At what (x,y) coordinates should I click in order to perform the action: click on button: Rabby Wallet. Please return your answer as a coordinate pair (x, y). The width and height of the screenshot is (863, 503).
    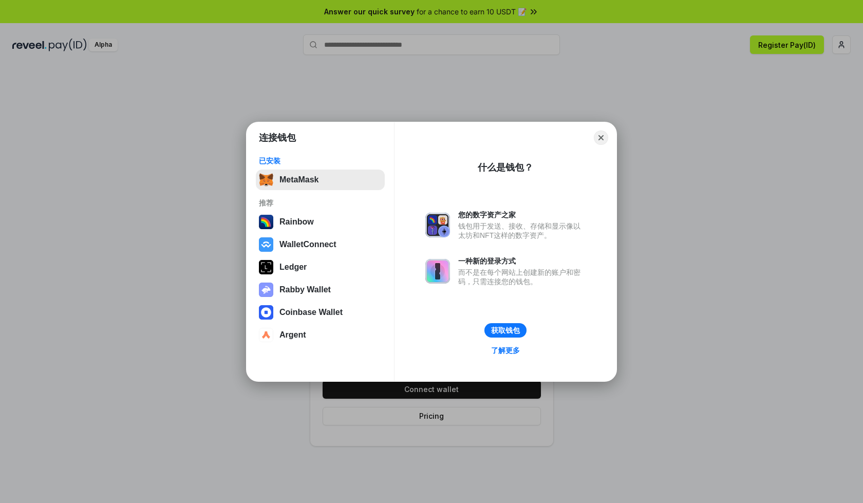
    Looking at the image, I should click on (320, 290).